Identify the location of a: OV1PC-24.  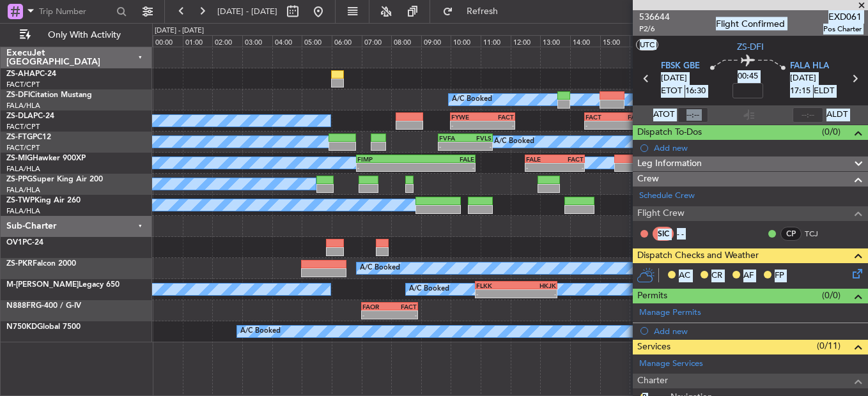
(25, 242).